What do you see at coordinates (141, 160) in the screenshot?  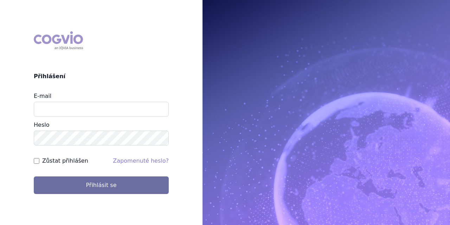 I see `a: Zapomenuté heslo?` at bounding box center [141, 160].